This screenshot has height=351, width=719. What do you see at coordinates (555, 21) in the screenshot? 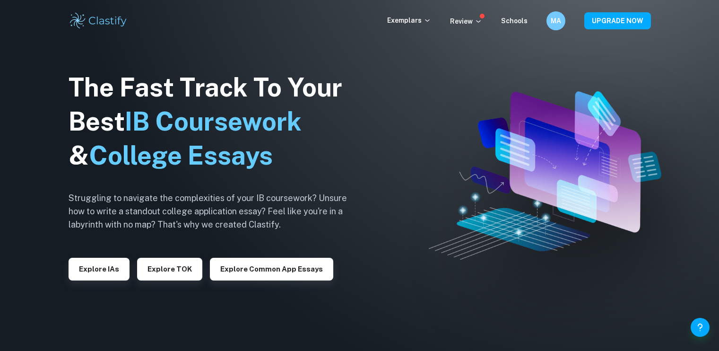
I see `h6: MA` at bounding box center [555, 21].